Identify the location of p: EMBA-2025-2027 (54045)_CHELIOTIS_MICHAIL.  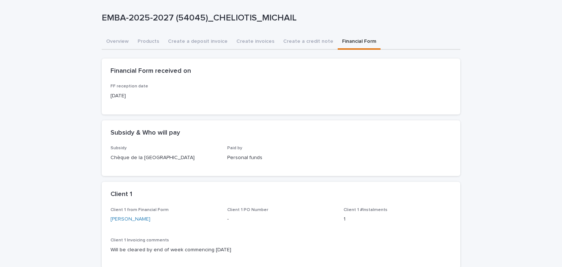
(280, 18).